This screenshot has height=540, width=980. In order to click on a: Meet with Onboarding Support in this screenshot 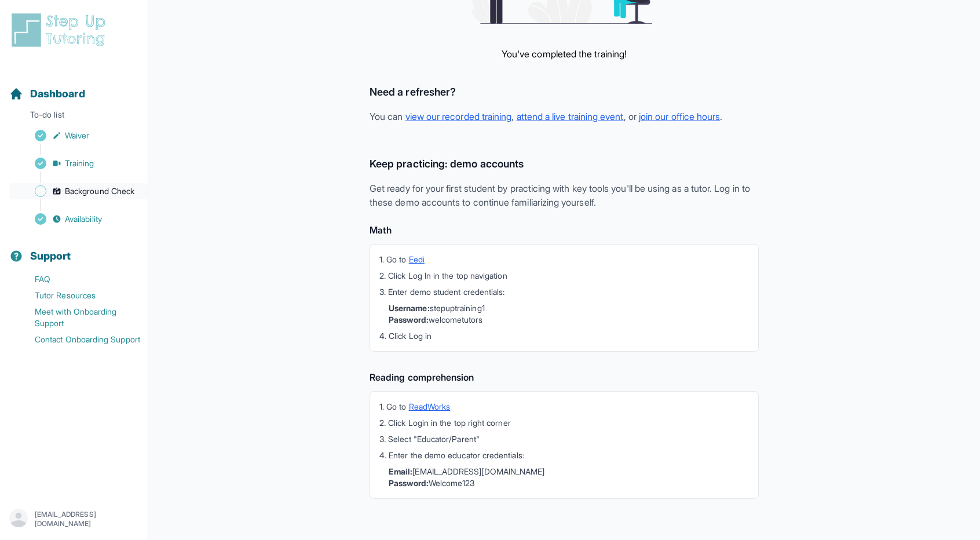, I will do `click(78, 318)`.